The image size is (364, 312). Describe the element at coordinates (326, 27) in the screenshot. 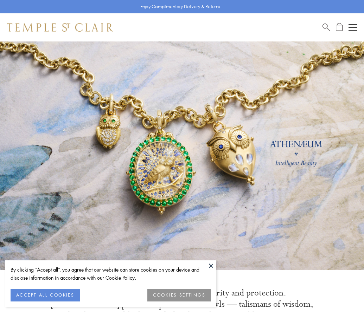

I see `a: Search` at that location.